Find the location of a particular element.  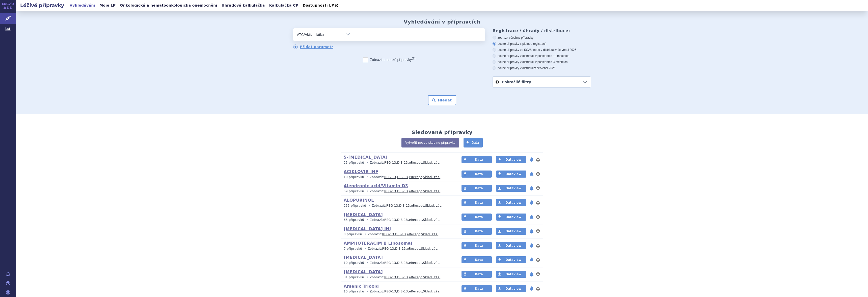

label: pouze přípravky v distribuci v posledních 12 měsících is located at coordinates (542, 56).